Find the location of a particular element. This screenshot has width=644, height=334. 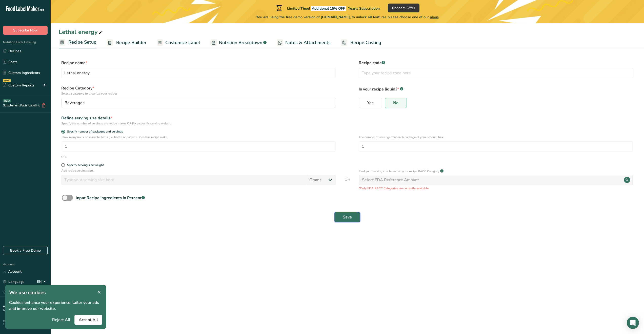

div: Powered By FoodLabelMaker © 2025 All Rights Reserved is located at coordinates (25, 323).